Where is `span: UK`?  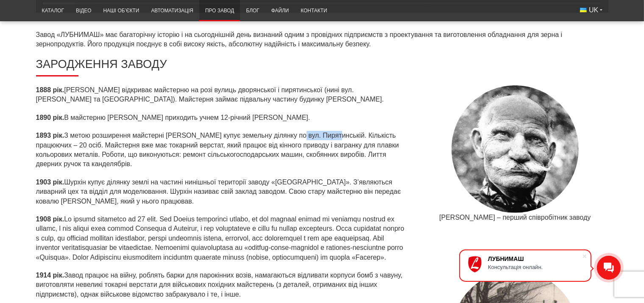 span: UK is located at coordinates (593, 10).